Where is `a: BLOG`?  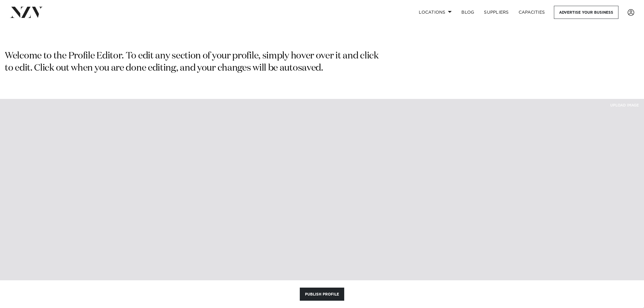
a: BLOG is located at coordinates (468, 12).